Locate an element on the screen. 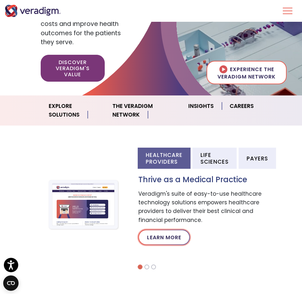  a: Careers is located at coordinates (241, 106).